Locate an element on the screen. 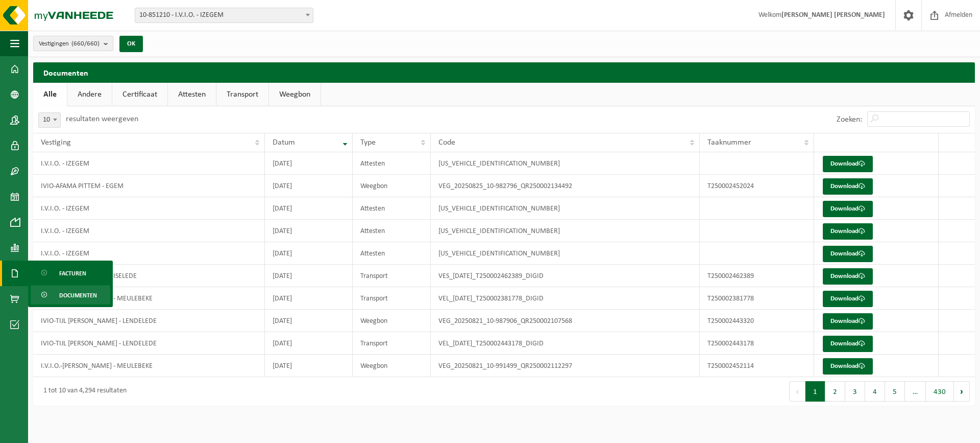  span: 10 is located at coordinates (50, 120).